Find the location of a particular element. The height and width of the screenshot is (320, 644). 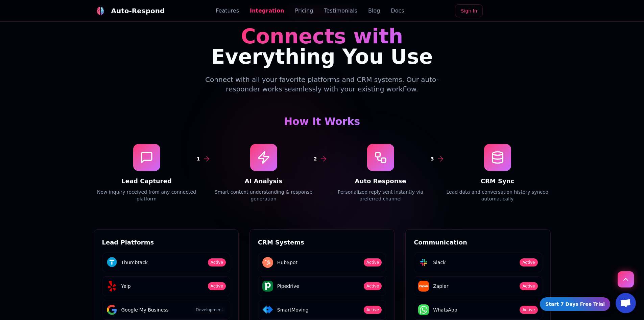

a: Integration is located at coordinates (267, 11).